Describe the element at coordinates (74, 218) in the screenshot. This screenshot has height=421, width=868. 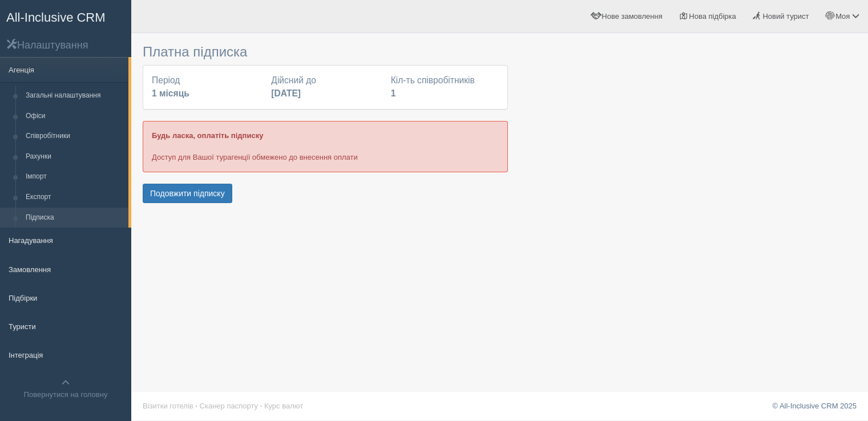
I see `a: Підписка` at that location.